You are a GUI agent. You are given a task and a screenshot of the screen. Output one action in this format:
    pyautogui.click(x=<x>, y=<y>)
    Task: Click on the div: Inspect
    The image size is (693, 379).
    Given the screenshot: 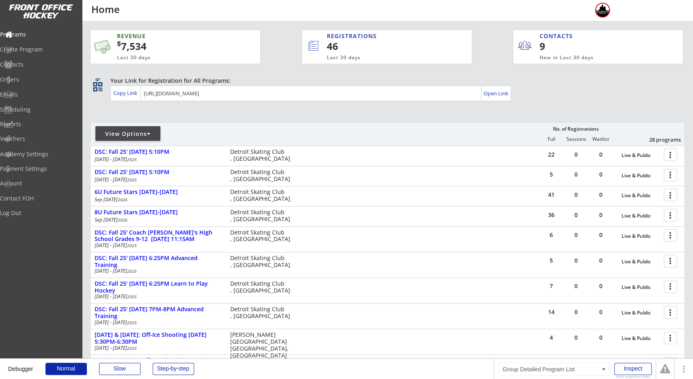 What is the action you would take?
    pyautogui.click(x=633, y=369)
    